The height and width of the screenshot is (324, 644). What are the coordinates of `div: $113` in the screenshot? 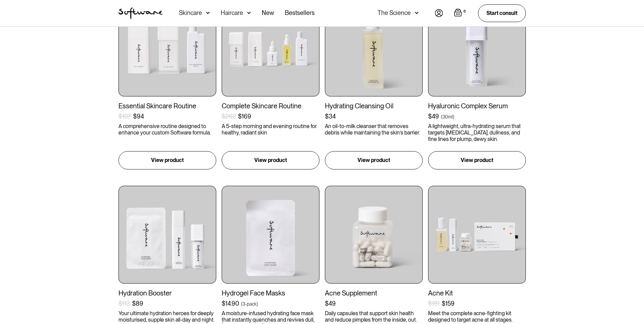 It's located at (124, 304).